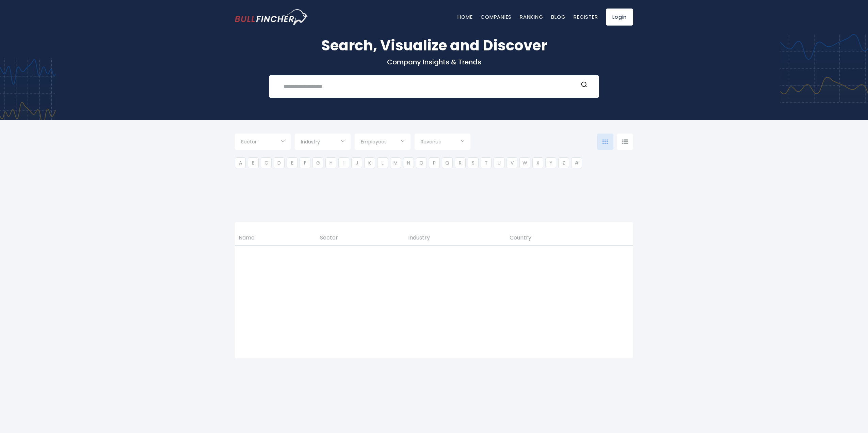  I want to click on span: Employees, so click(374, 142).